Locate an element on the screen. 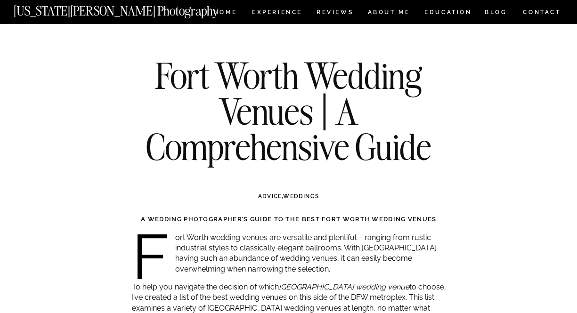 The width and height of the screenshot is (577, 313). p: Fort Worth wedding venues are versatile and plentiful – ranging from rustic industrial styles to ... is located at coordinates (289, 254).